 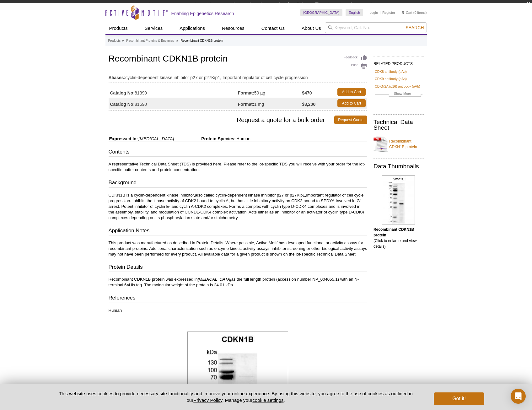 What do you see at coordinates (415, 27) in the screenshot?
I see `span: Search` at bounding box center [415, 27].